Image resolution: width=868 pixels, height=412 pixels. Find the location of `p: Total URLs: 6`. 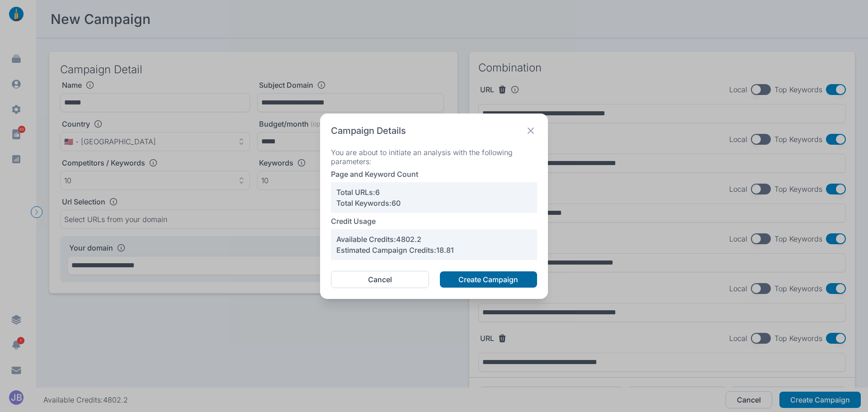

p: Total URLs: 6 is located at coordinates (434, 193).